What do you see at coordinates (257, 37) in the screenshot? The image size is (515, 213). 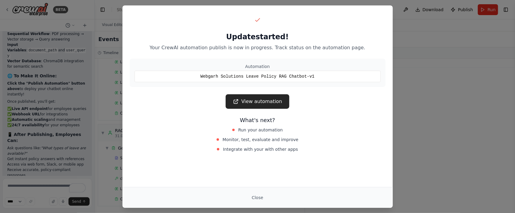 I see `h2: Update started!` at bounding box center [257, 37].